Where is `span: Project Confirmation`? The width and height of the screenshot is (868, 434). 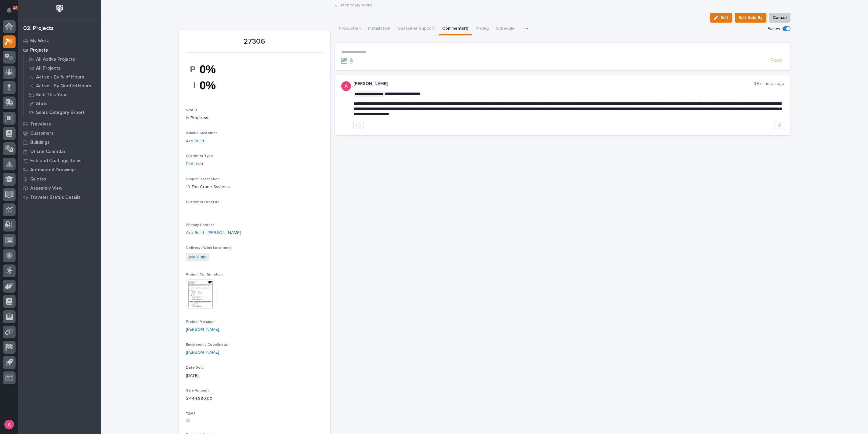
span: Project Confirmation is located at coordinates (204, 275).